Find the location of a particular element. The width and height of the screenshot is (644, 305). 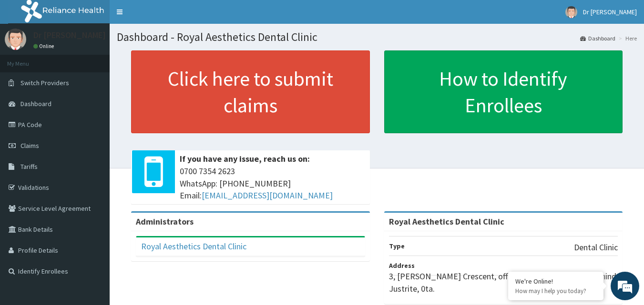

h1: Dashboard - Royal Aesthetics Dental Clinic is located at coordinates (377, 37).